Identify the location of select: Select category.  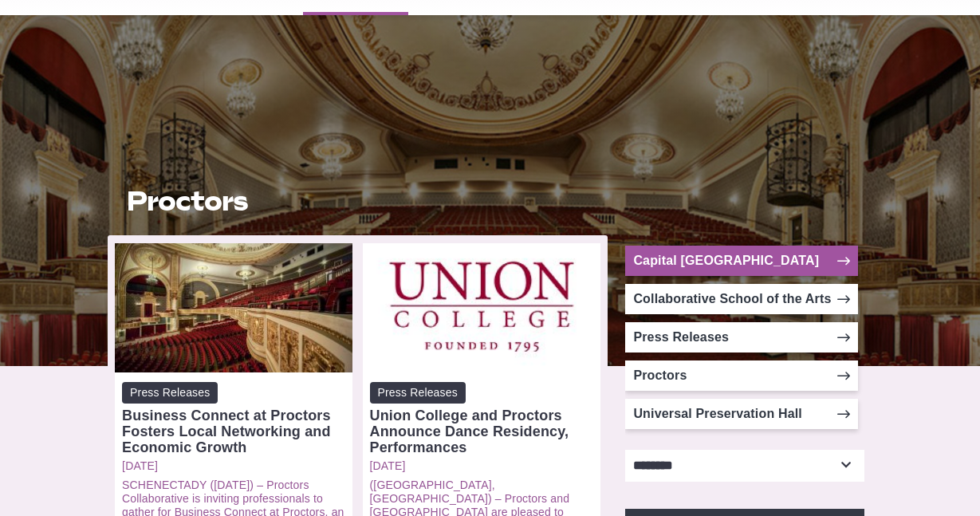
(745, 466).